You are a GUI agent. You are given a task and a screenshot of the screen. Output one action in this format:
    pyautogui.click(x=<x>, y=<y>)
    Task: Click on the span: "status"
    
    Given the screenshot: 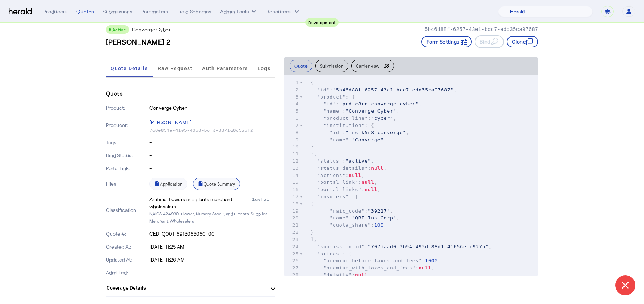 What is the action you would take?
    pyautogui.click(x=330, y=160)
    